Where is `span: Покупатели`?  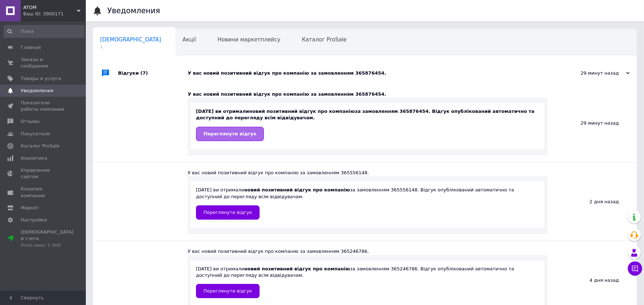 span: Покупатели is located at coordinates (36, 134).